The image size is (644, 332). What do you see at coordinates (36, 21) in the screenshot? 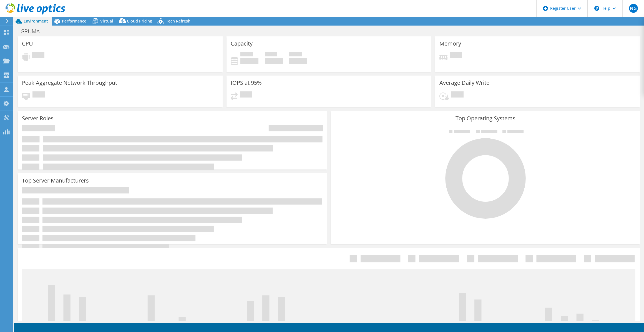
I see `span: Environment` at bounding box center [36, 21].